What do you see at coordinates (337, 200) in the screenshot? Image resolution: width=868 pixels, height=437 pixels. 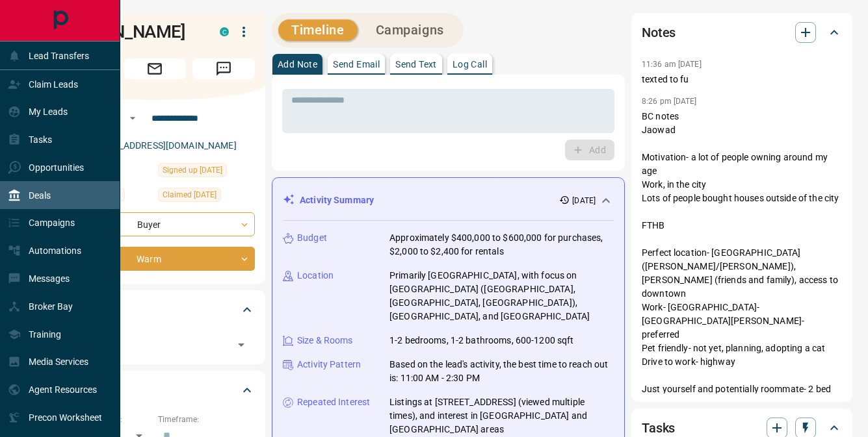 I see `p: Activity Summary` at bounding box center [337, 200].